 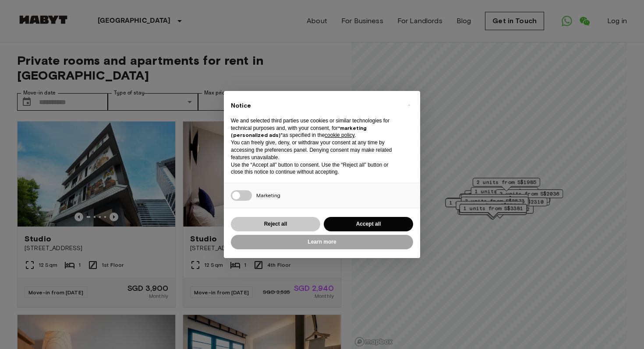 I want to click on strong: “marketing (personalized ads)”, so click(x=299, y=132).